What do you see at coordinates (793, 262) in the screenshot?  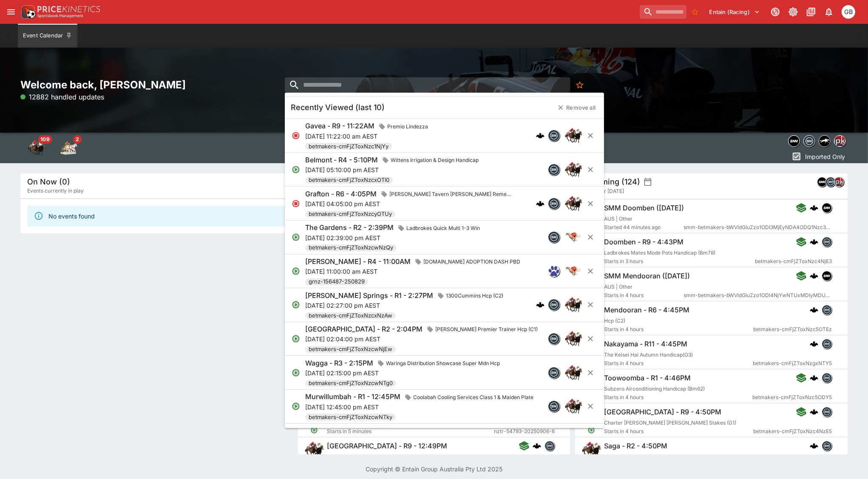 I see `span: betmakers-cmFjZToxNzc4NjE3` at bounding box center [793, 262].